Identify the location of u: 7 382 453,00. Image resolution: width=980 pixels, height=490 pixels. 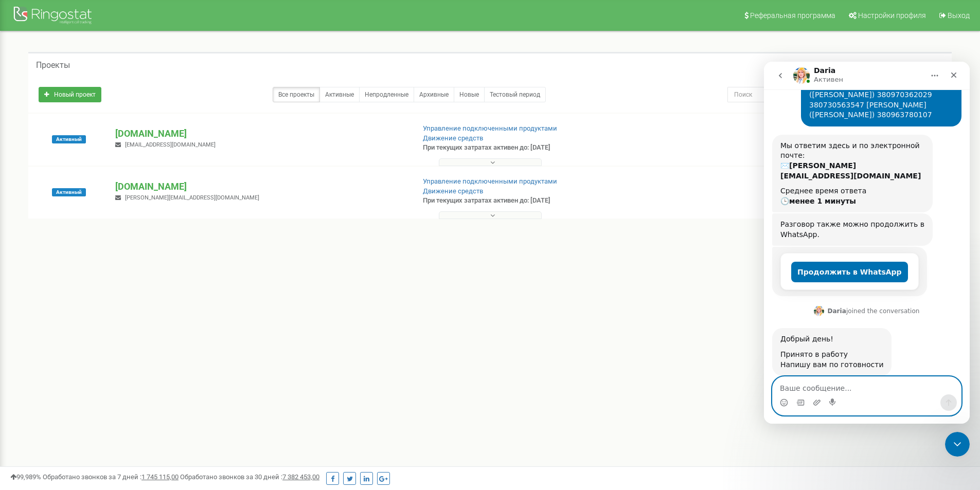
(301, 477).